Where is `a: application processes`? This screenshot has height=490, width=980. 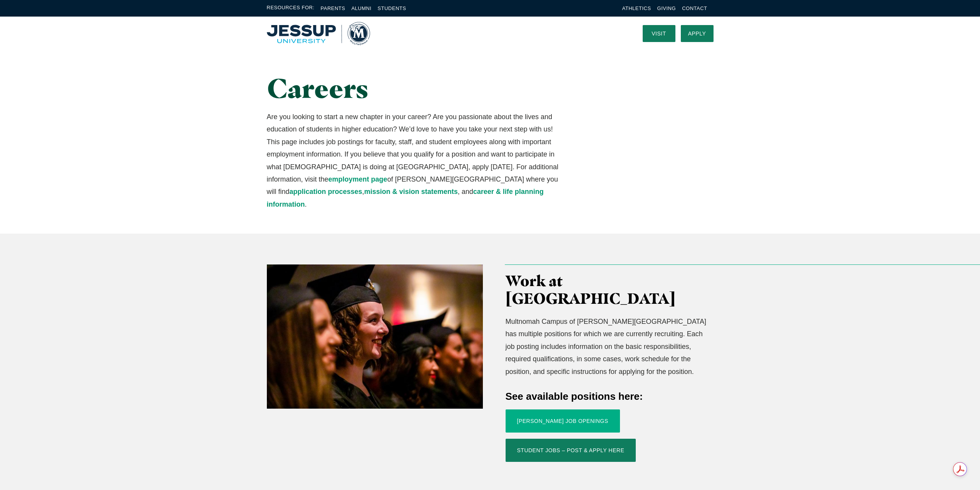 a: application processes is located at coordinates (326, 192).